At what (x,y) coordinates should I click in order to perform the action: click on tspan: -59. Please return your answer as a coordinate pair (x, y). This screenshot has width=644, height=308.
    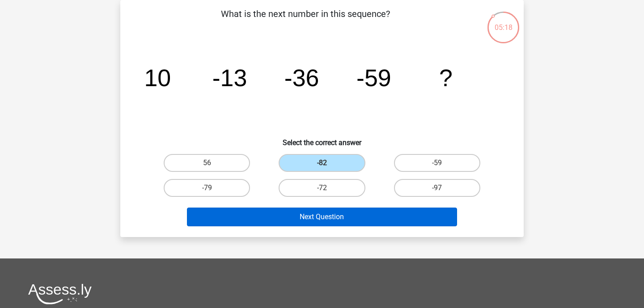
    Looking at the image, I should click on (374, 78).